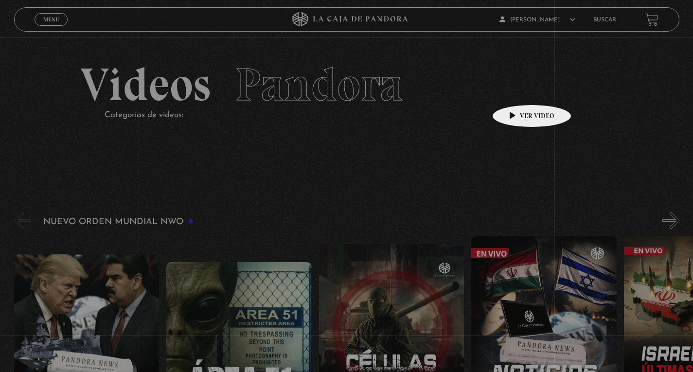  Describe the element at coordinates (51, 19) in the screenshot. I see `span: Menu` at that location.